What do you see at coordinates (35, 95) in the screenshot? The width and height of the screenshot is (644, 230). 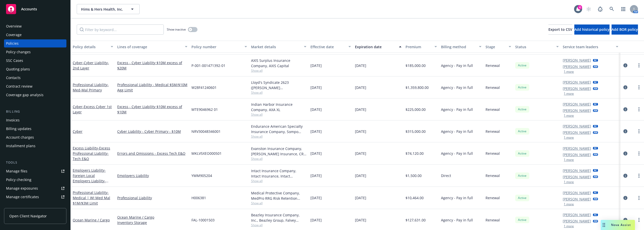 I see `a: Coverage gap analysis` at bounding box center [35, 95].